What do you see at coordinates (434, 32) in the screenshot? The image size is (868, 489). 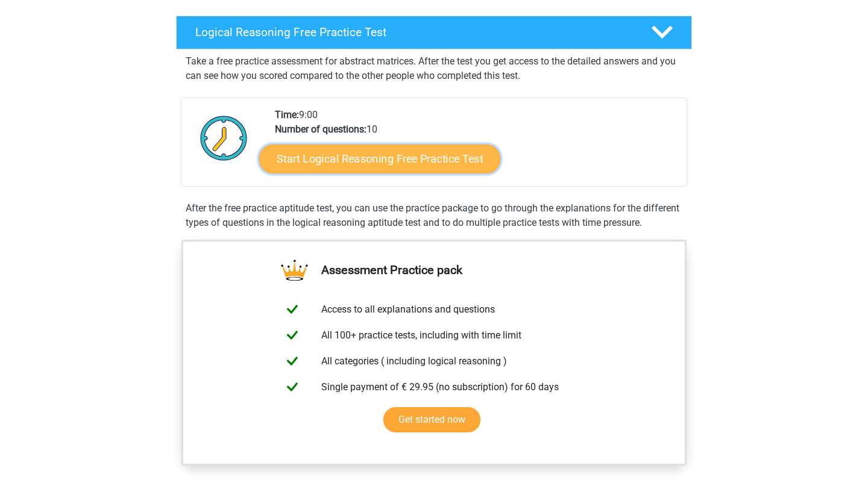 I see `a: Logical Reasoning Free Practice Test` at bounding box center [434, 32].